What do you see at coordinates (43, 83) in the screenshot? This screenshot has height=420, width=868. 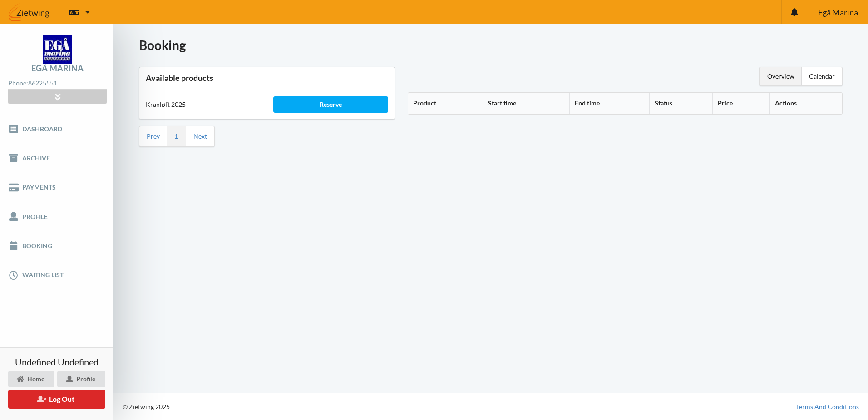 I see `strong: 86225551` at bounding box center [43, 83].